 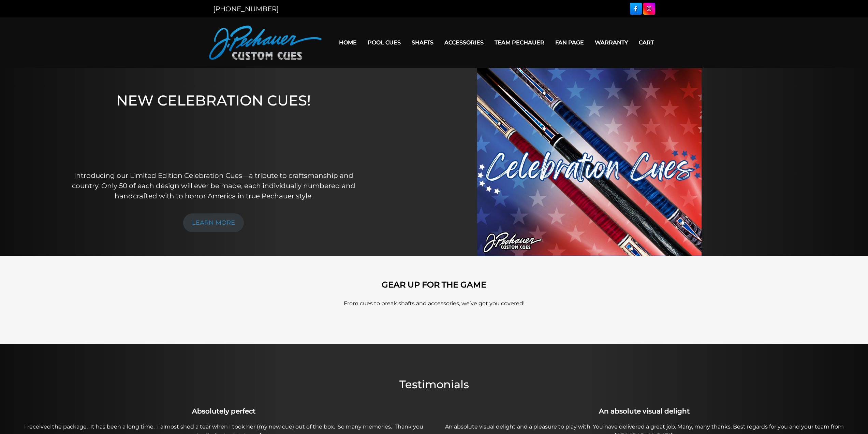 What do you see at coordinates (570, 42) in the screenshot?
I see `a: Fan Page` at bounding box center [570, 42].